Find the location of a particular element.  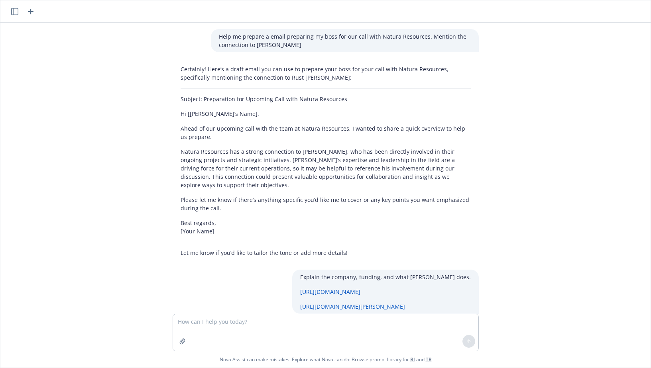

p: Certainly! Here’s a draft email you can use to prepare your boss for your call with Natura Resour... is located at coordinates (326, 73).